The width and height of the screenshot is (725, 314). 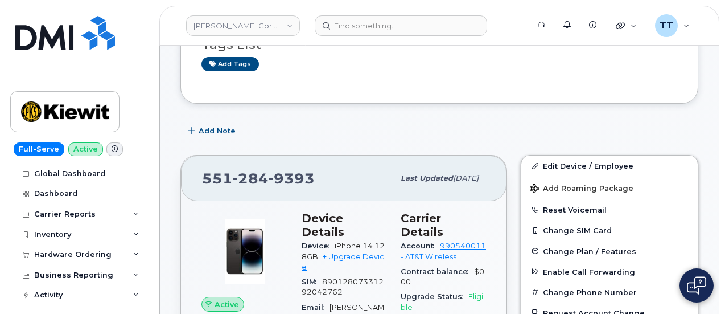 What do you see at coordinates (444, 225) in the screenshot?
I see `h3: Carrier Details` at bounding box center [444, 225].